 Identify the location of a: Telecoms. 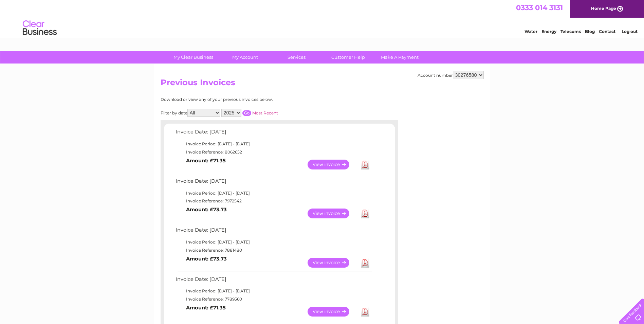
(571, 31).